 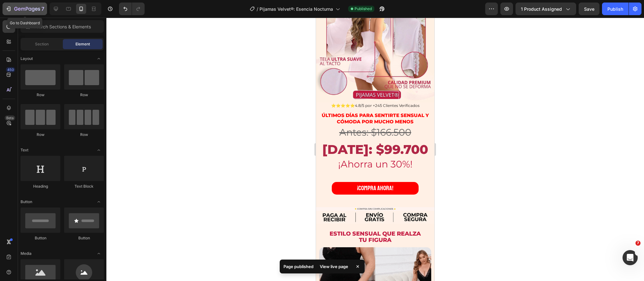 What do you see at coordinates (10, 69) in the screenshot?
I see `div: 450` at bounding box center [10, 69].